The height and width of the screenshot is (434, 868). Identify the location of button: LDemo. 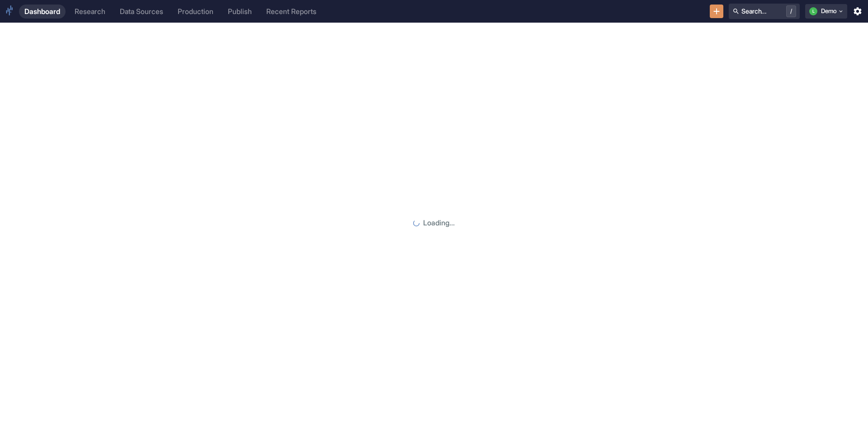
(826, 11).